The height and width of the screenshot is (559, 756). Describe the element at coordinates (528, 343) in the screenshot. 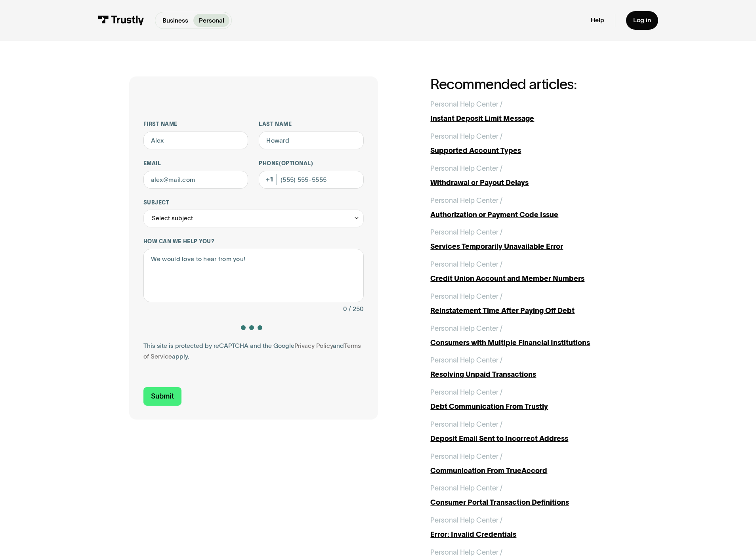

I see `div: Consumers with Multiple Financial Institutions` at that location.